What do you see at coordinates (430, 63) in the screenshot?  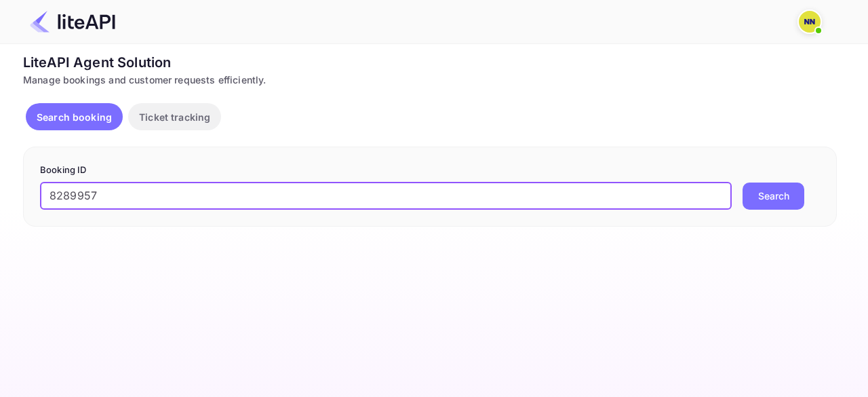 I see `div: LiteAPI Agent Solution` at bounding box center [430, 63].